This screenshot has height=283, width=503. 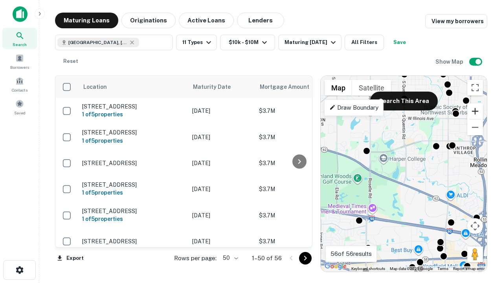 I want to click on a: Contacts, so click(x=20, y=84).